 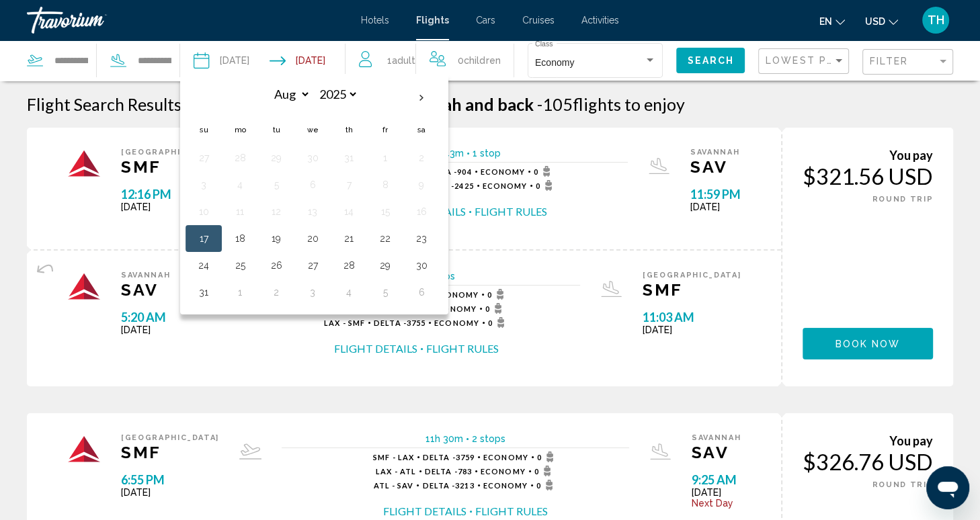 What do you see at coordinates (277, 239) in the screenshot?
I see `button: Day 19` at bounding box center [277, 239].